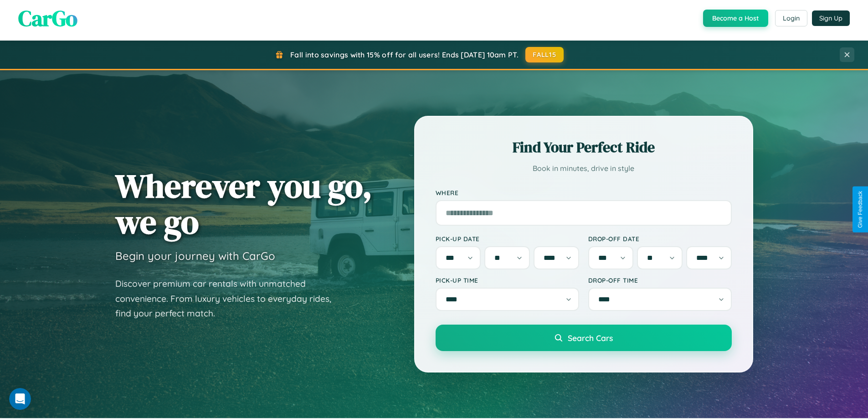 This screenshot has width=868, height=419. What do you see at coordinates (507, 280) in the screenshot?
I see `label: Pick-up Time` at bounding box center [507, 280].